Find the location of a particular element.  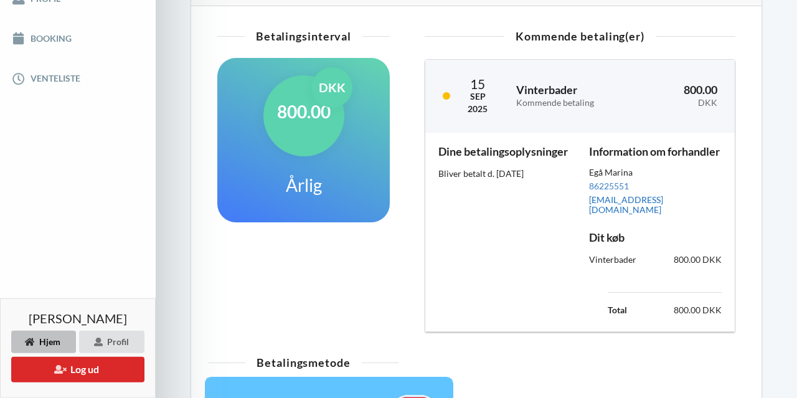

div: Kommende betaling(er) is located at coordinates (579, 36).